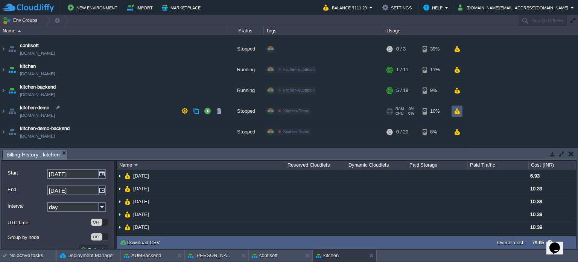 This screenshot has width=578, height=262. I want to click on img: CloudJiffy, so click(28, 8).